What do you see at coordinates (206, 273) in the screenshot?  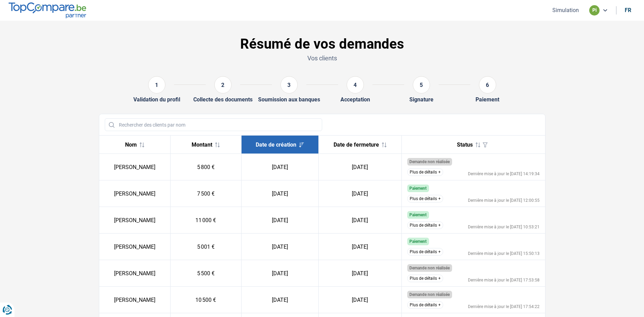 I see `td: 5 500 €` at bounding box center [206, 273].